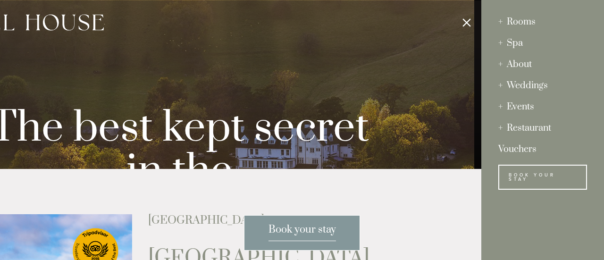 The width and height of the screenshot is (604, 260). Describe the element at coordinates (543, 22) in the screenshot. I see `div: Rooms` at that location.